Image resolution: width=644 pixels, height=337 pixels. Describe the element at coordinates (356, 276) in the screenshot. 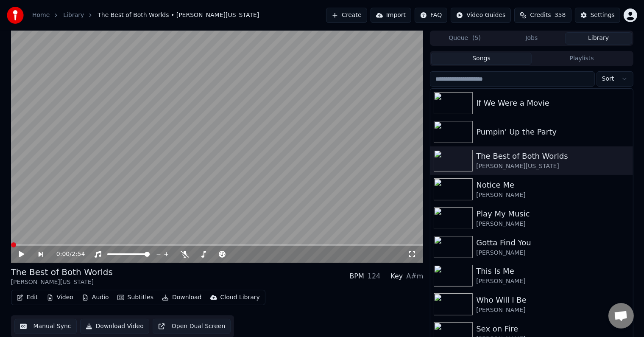

I see `div: BPM` at that location.